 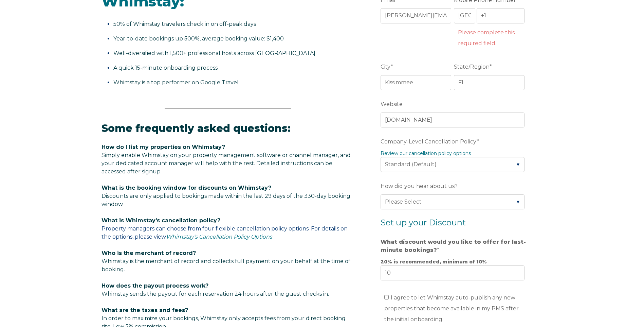 What do you see at coordinates (453, 246) in the screenshot?
I see `strong: What discount would you like to offer for last-minute bookings?` at bounding box center [453, 246].